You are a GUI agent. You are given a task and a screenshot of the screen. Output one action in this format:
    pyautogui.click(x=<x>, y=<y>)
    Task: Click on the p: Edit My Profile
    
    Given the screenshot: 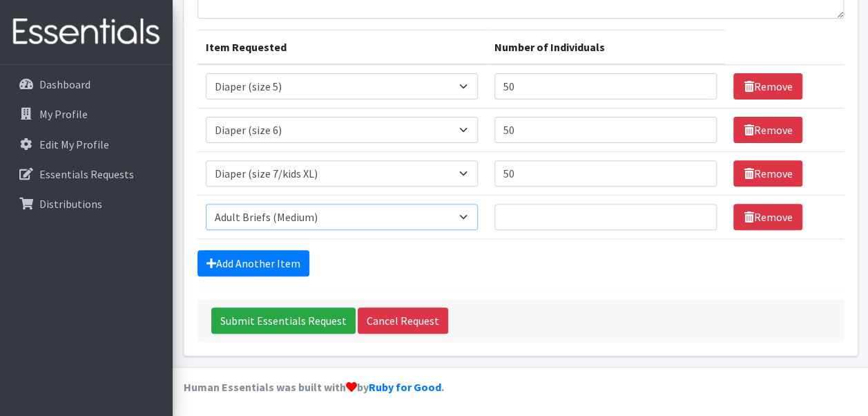 What is the action you would take?
    pyautogui.click(x=74, y=145)
    